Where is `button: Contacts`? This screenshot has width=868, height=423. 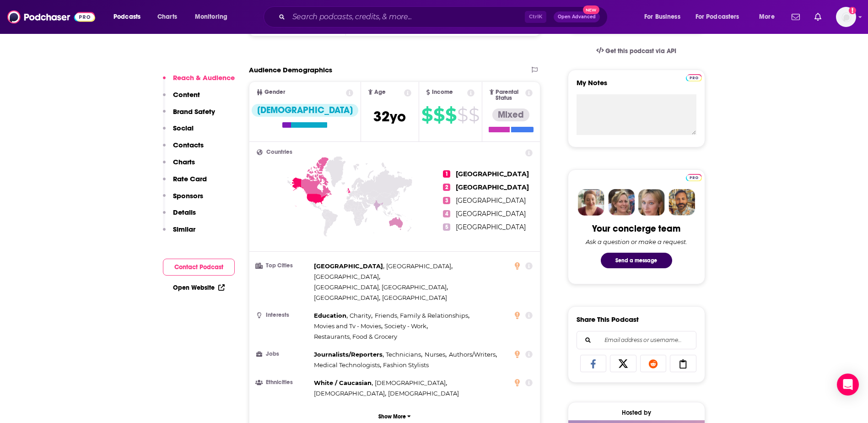
button: Contacts is located at coordinates (183, 149).